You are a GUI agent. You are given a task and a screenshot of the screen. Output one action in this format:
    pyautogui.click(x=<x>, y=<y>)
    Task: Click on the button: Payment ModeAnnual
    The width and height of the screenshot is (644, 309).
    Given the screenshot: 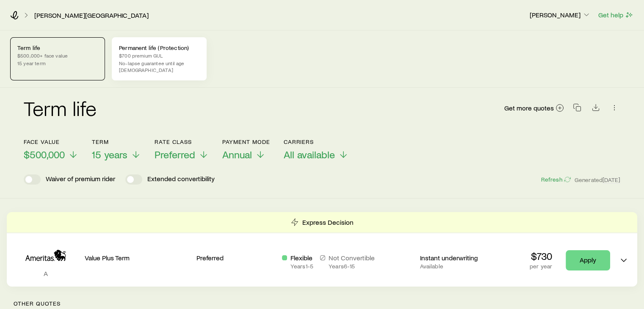 What is the action you would take?
    pyautogui.click(x=246, y=149)
    